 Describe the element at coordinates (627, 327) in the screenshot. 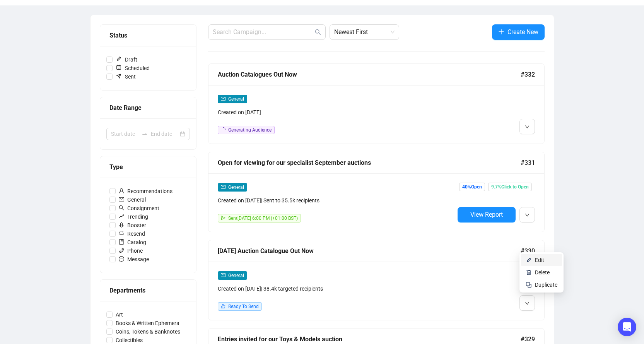

I see `div: Open Intercom Messenger` at that location.